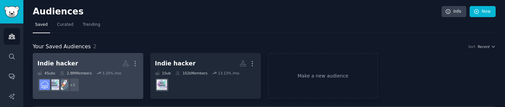 The height and width of the screenshot is (107, 505). What do you see at coordinates (75, 73) in the screenshot?
I see `div: 2.8M Members` at bounding box center [75, 73].